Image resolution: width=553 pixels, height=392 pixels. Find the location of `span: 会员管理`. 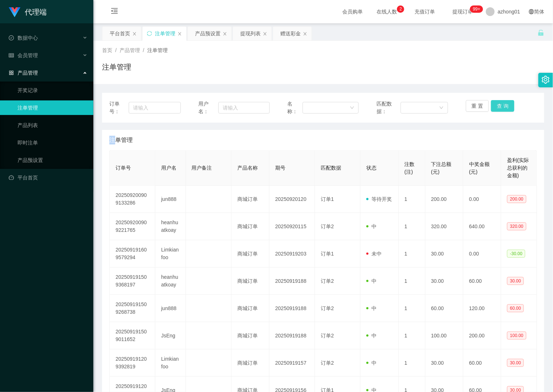

span: 会员管理 is located at coordinates (23, 56).